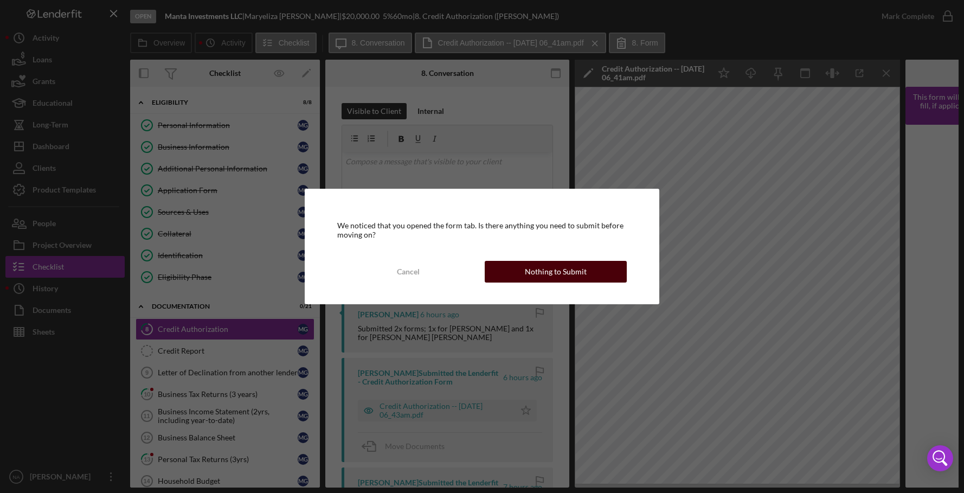 This screenshot has width=964, height=493. What do you see at coordinates (482, 230) in the screenshot?
I see `div: We noticed that you opened the form tab. Is there anything you need to submit before moving on?` at bounding box center [482, 230].